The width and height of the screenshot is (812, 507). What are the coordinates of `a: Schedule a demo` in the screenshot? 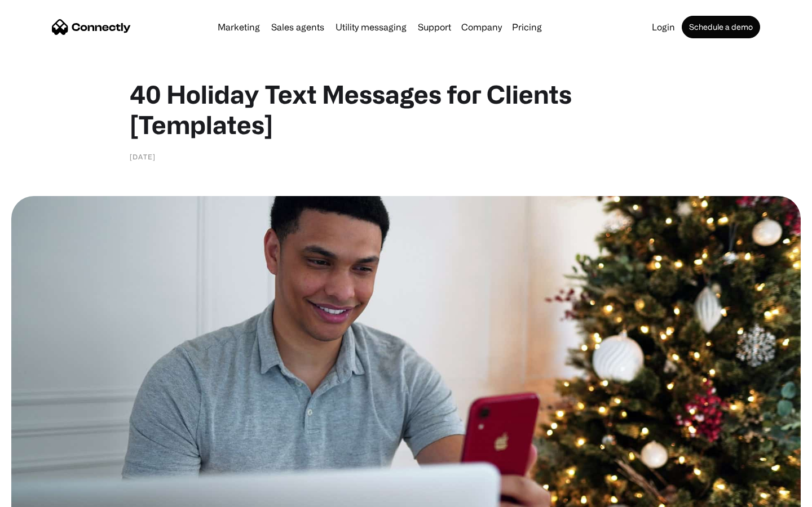 It's located at (721, 27).